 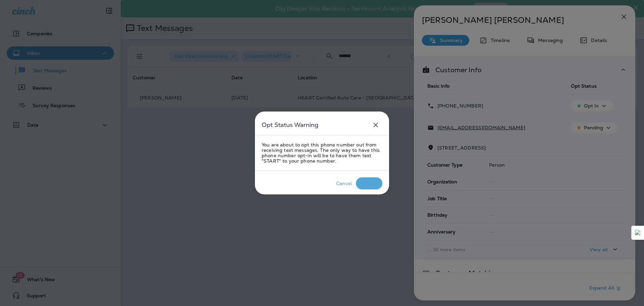 What do you see at coordinates (322, 153) in the screenshot?
I see `p: You are about to opt this phone number out from receiving text messages. The only way to have thi...` at bounding box center [322, 153].